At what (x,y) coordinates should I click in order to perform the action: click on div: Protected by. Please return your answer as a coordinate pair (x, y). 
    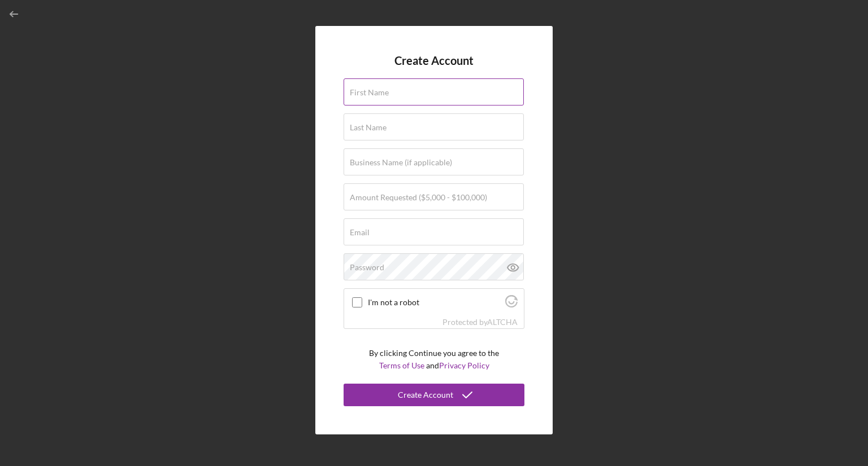
    Looking at the image, I should click on (480, 323).